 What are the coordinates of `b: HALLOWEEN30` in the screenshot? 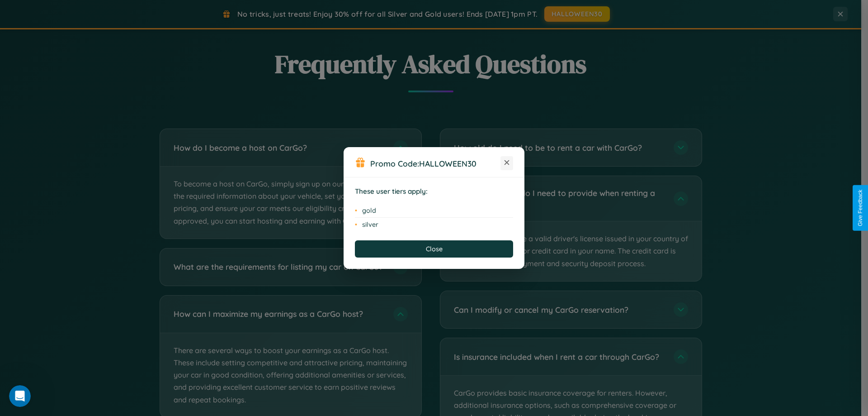 It's located at (448, 164).